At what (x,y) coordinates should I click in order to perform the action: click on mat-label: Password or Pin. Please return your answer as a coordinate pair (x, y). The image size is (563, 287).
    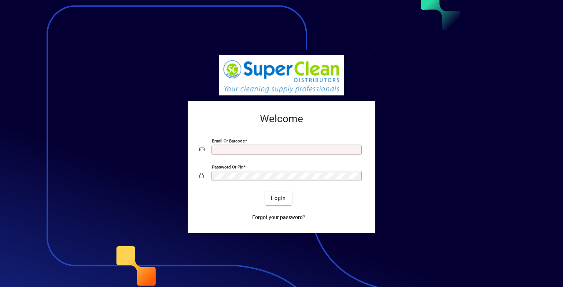
    Looking at the image, I should click on (228, 166).